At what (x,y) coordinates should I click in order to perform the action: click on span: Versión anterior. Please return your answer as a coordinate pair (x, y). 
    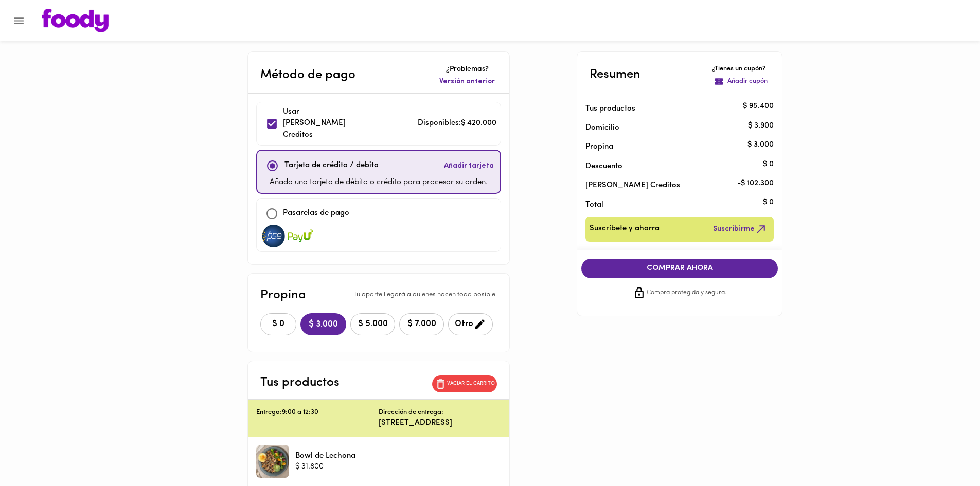
    Looking at the image, I should click on (467, 82).